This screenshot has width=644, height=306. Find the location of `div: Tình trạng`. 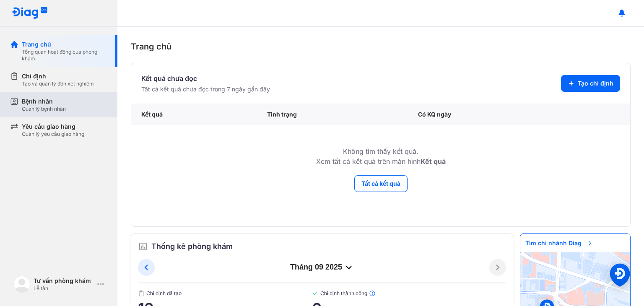

div: Tình trạng is located at coordinates (333, 114).